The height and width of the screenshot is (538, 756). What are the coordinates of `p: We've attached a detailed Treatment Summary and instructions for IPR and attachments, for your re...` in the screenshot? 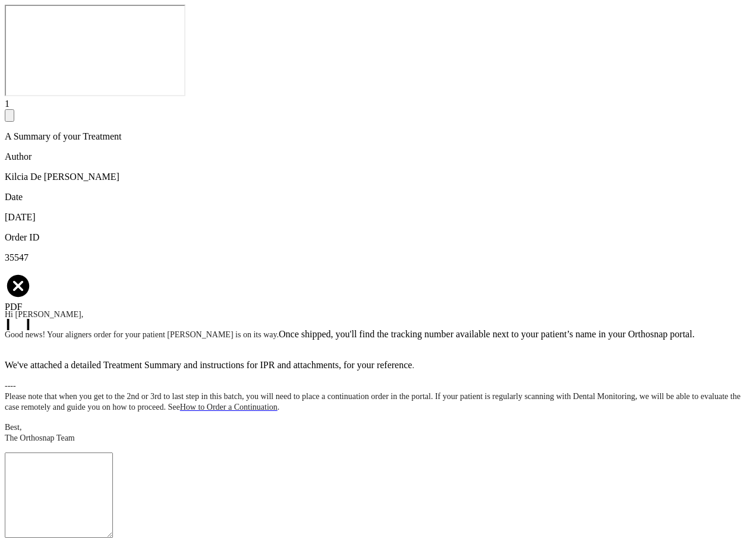 It's located at (378, 360).